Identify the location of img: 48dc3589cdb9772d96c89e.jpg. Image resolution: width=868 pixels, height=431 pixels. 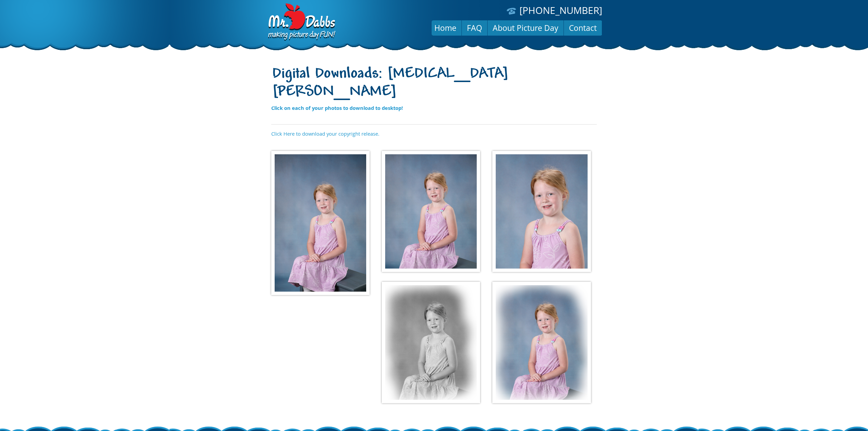
(431, 342).